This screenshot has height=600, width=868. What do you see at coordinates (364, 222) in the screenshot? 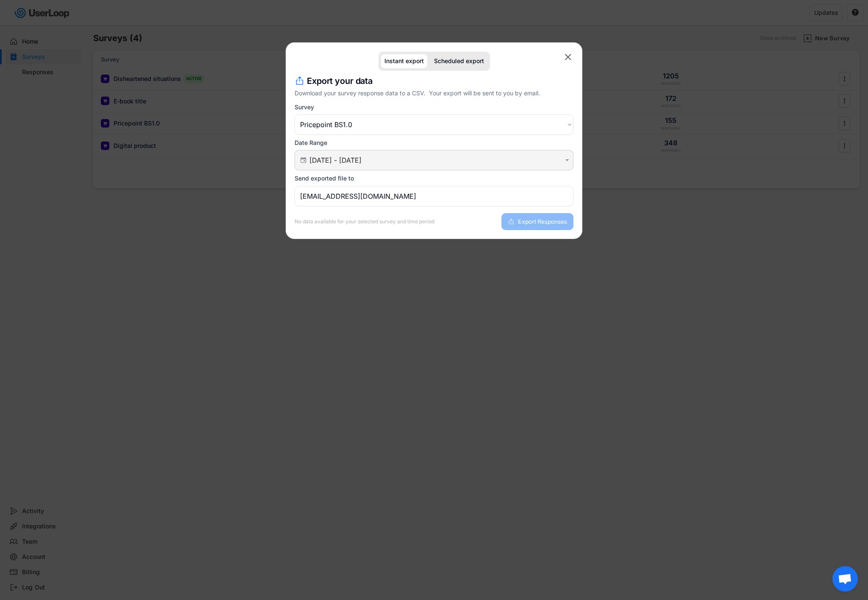
I see `div: No data available for your selected survey and time period` at bounding box center [364, 222].